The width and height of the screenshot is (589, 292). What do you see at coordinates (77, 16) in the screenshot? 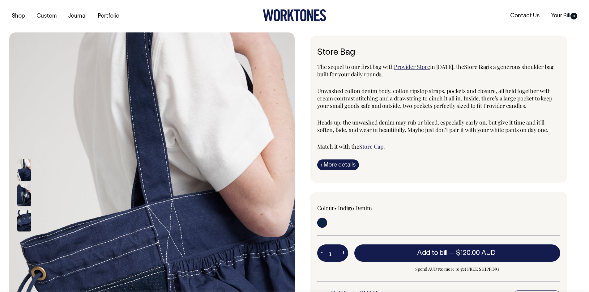
I see `a: Journal` at bounding box center [77, 16].